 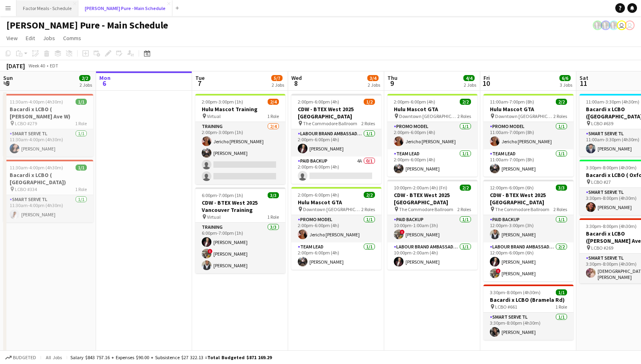 I want to click on span: 10:00pm-2:00am (4h) (Fri), so click(x=421, y=188).